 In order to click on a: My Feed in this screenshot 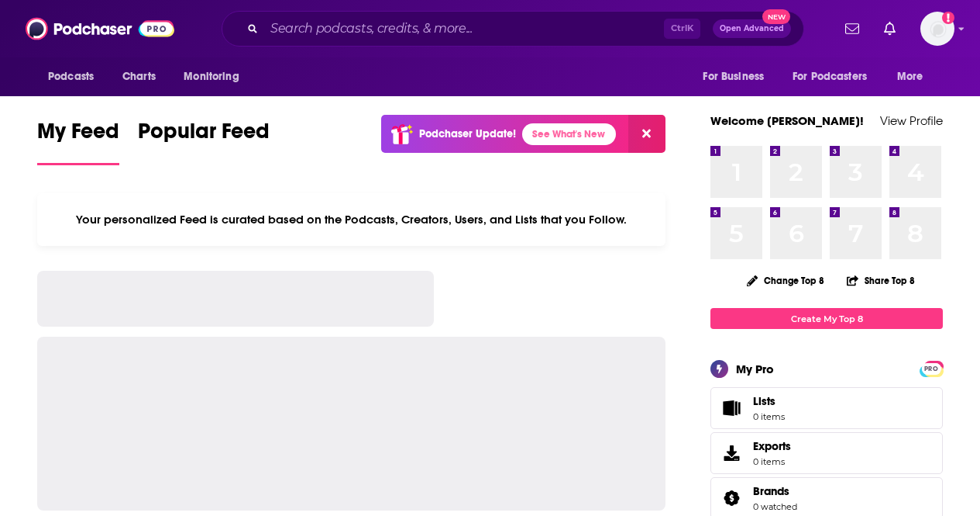, I will do `click(78, 141)`.